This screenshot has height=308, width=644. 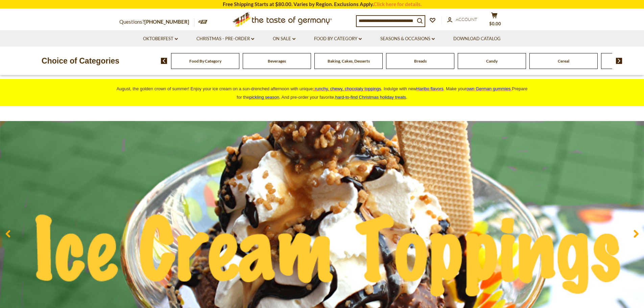 I want to click on a: Download Catalog, so click(x=477, y=39).